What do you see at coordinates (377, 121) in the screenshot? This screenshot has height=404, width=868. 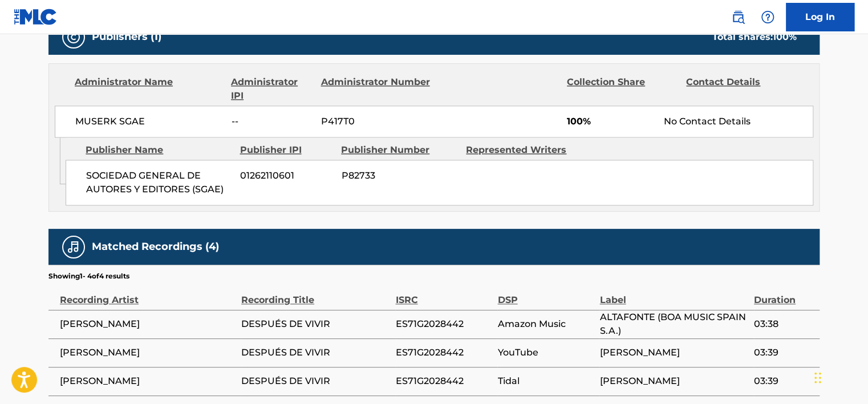 I see `span: P417T0` at bounding box center [377, 121].